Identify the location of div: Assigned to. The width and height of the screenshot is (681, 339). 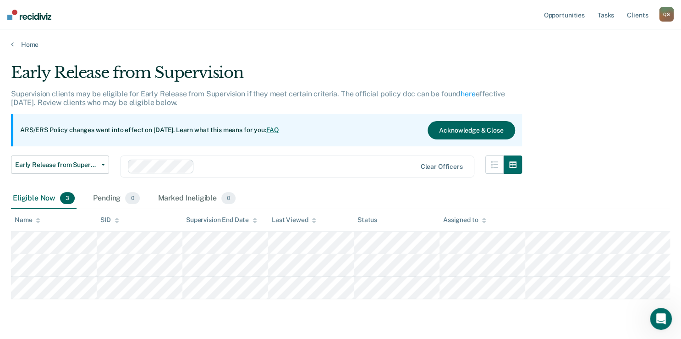
(465, 220).